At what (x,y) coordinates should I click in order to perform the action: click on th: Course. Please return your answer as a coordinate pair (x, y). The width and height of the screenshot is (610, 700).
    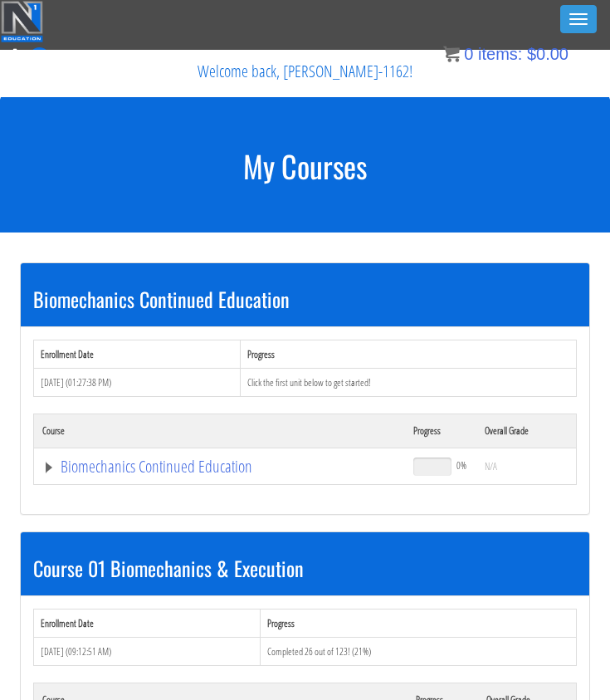
    Looking at the image, I should click on (220, 431).